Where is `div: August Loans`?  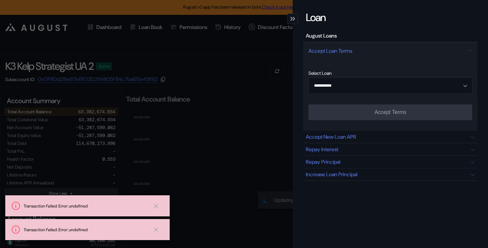 div: August Loans is located at coordinates (322, 36).